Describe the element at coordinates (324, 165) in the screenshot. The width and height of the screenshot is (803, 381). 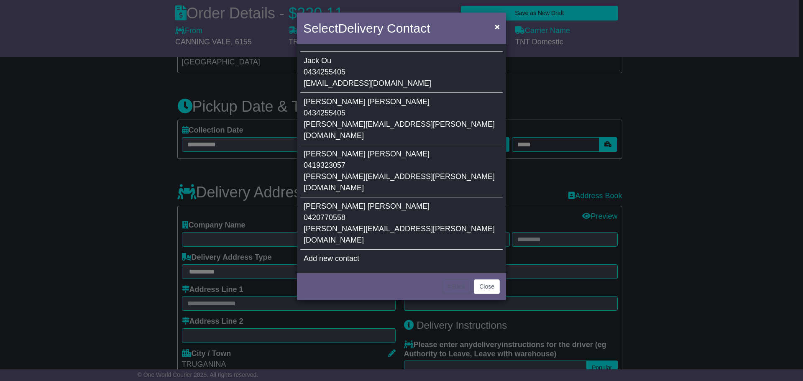
I see `span: 0419323057` at that location.